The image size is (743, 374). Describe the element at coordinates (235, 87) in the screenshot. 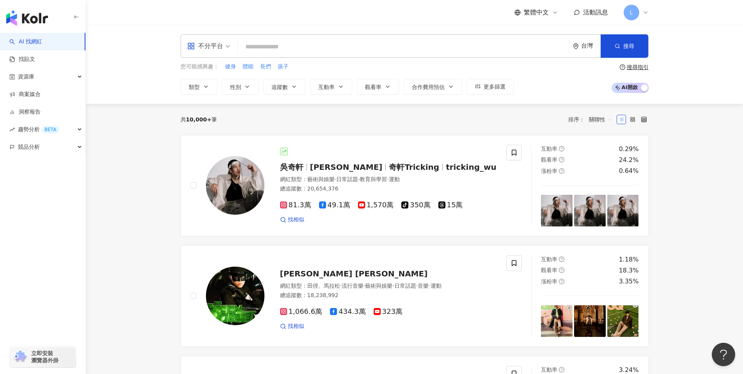

I see `span: 性別` at that location.